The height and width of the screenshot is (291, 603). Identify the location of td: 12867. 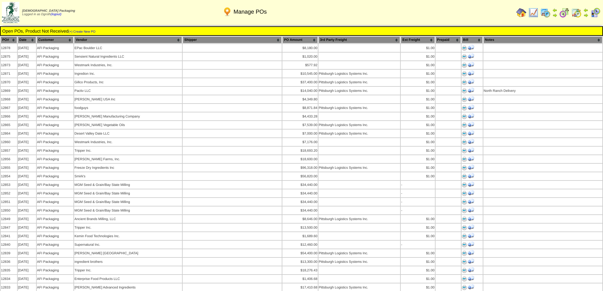
(9, 108).